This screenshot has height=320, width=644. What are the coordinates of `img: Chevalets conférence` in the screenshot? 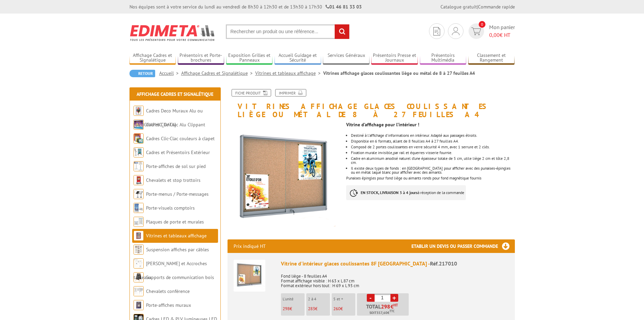 It's located at (138, 291).